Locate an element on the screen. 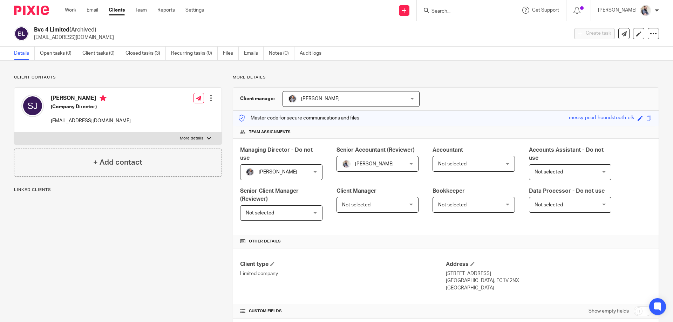 This screenshot has width=673, height=322. img: Pixie is located at coordinates (32, 10).